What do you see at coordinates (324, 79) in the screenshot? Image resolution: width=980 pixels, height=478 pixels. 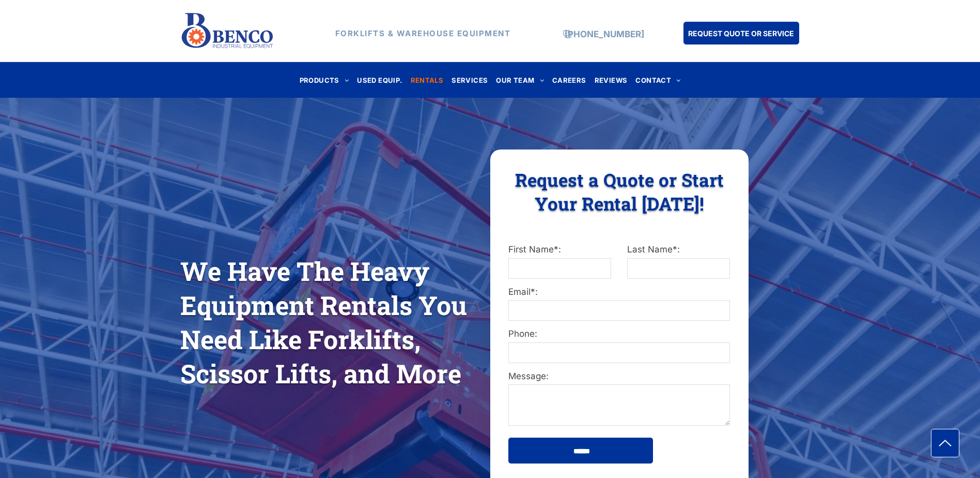 I see `a: PRODUCTS` at bounding box center [324, 79].